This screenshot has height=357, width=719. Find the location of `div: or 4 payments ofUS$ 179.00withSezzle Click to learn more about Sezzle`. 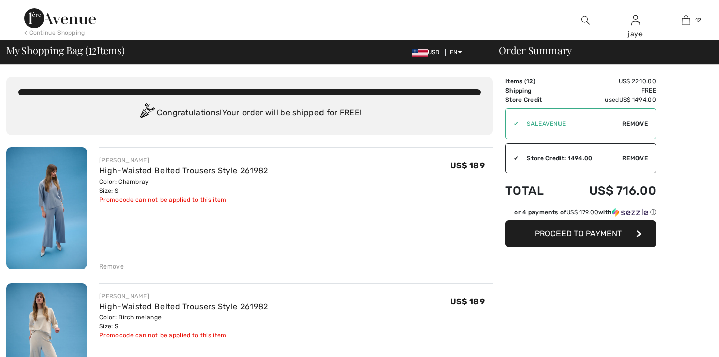

div: or 4 payments ofUS$ 179.00withSezzle Click to learn more about Sezzle is located at coordinates (581, 214).